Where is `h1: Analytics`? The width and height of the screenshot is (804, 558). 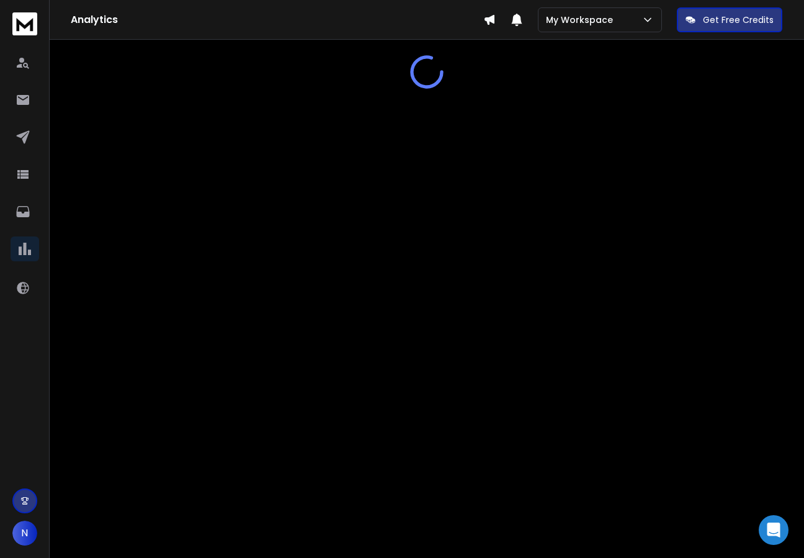 h1: Analytics is located at coordinates (277, 20).